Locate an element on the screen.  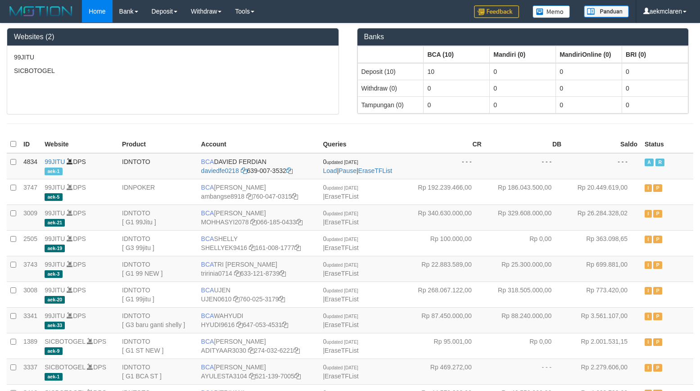
a: Copy 6331218739 to clipboard is located at coordinates (283, 273).